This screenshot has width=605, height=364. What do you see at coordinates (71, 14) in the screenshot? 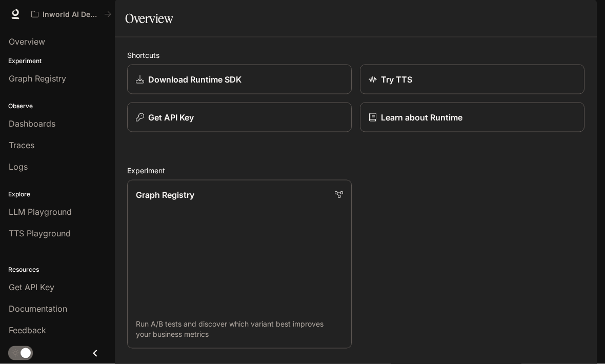
I see `p: Inworld AI Demos` at bounding box center [71, 14].